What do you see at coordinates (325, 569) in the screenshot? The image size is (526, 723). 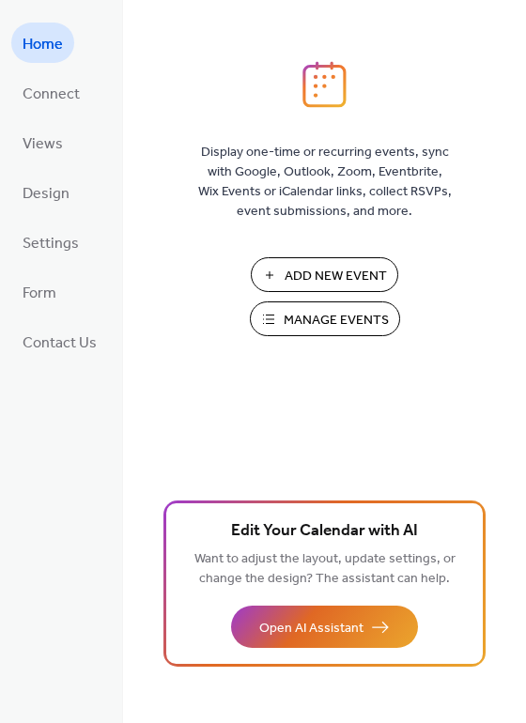 I see `span: Want to adjust the layout, update settings, or change the design? The assistant can help.` at bounding box center [325, 569].